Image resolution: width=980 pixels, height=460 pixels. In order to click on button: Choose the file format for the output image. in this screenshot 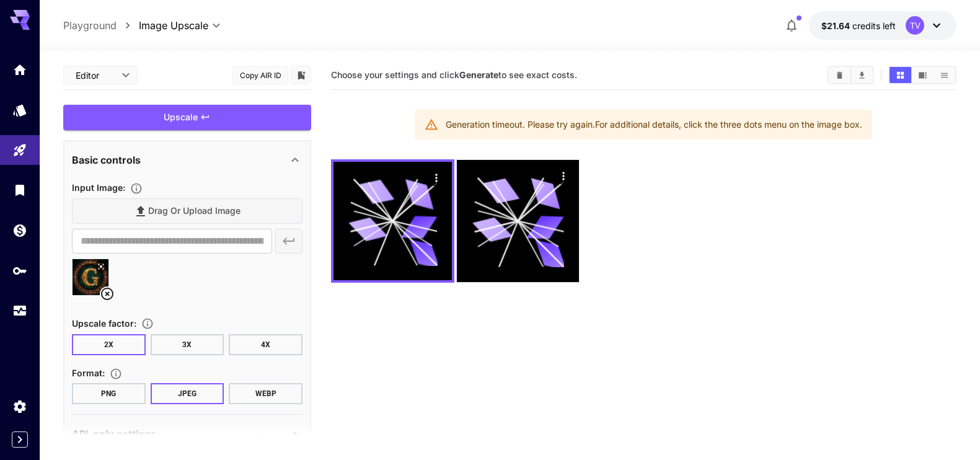, I will do `click(116, 374)`.